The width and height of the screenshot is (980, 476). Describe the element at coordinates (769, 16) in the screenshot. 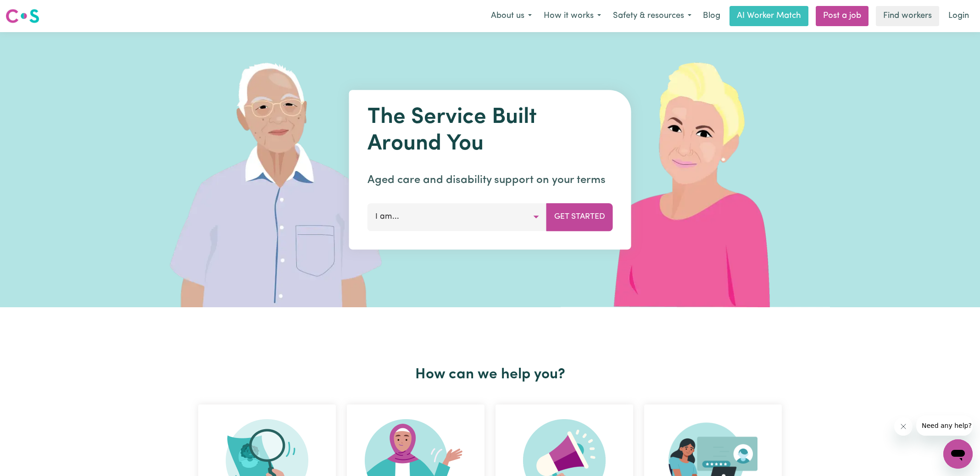

I see `a: AI Worker Match` at that location.